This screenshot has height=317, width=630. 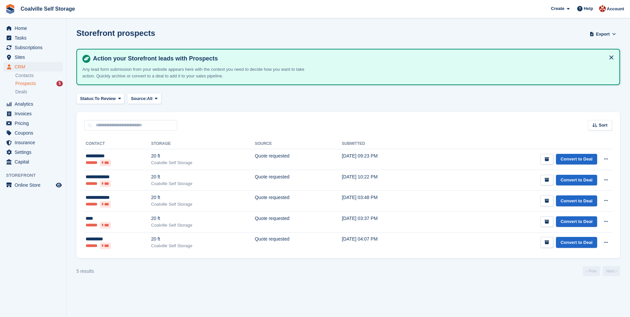 I want to click on span: Invoices, so click(x=35, y=114).